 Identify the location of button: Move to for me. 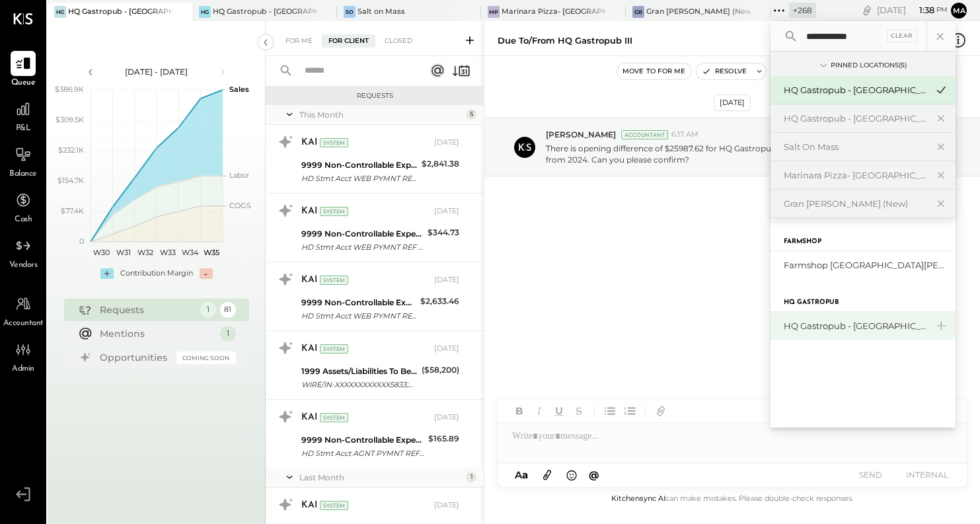
(655, 71).